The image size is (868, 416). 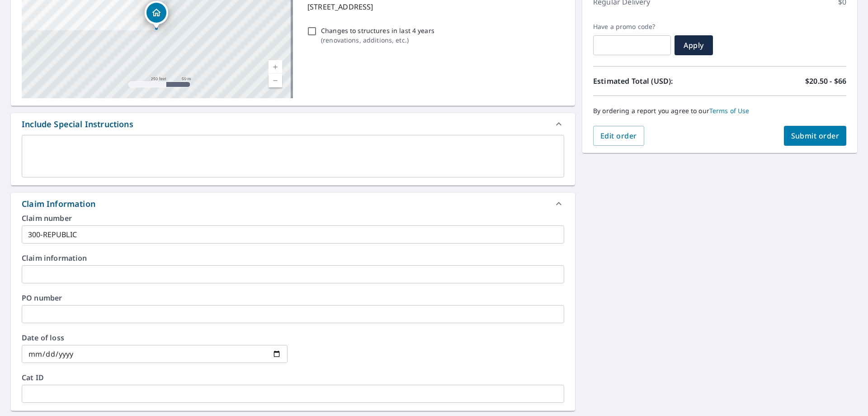 I want to click on p: $20.50 - $66, so click(x=826, y=81).